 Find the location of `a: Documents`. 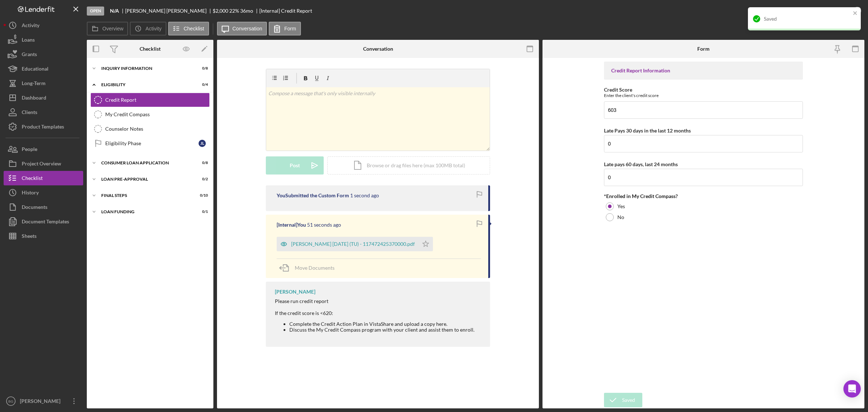

a: Documents is located at coordinates (43, 207).